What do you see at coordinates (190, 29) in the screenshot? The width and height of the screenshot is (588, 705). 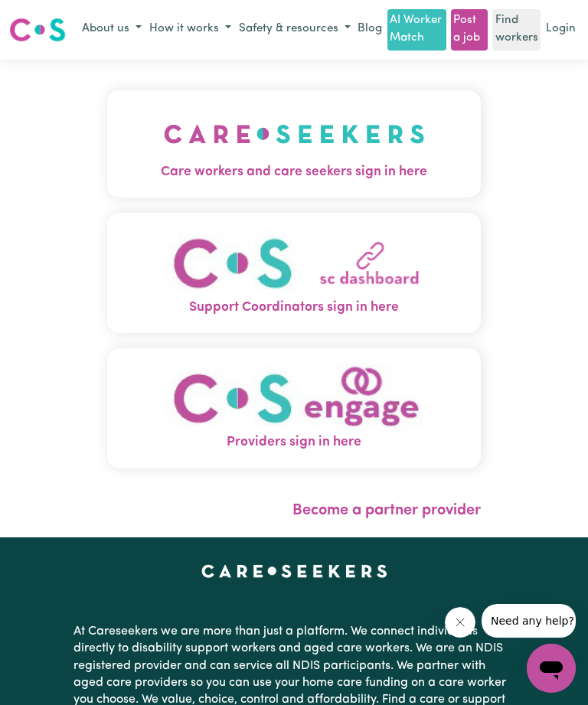 I see `button: How it works` at bounding box center [190, 29].